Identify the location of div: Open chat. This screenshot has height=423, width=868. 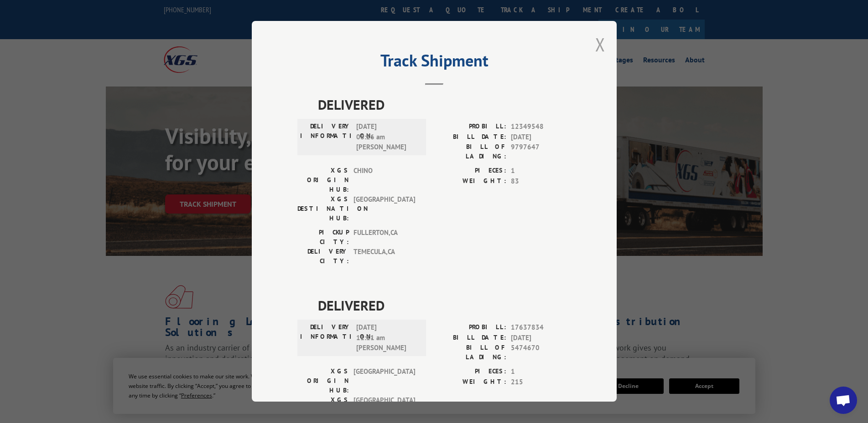
(843, 400).